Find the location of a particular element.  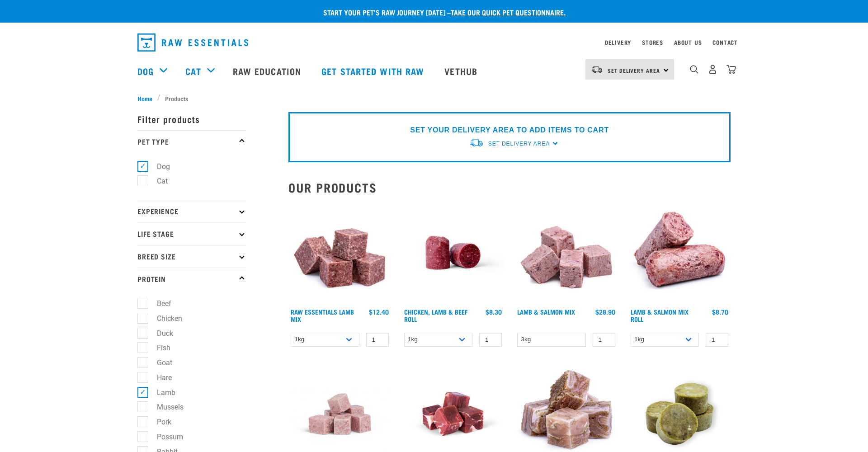

img: 1029 Lamb Salmon Mix 01 is located at coordinates (566, 253).